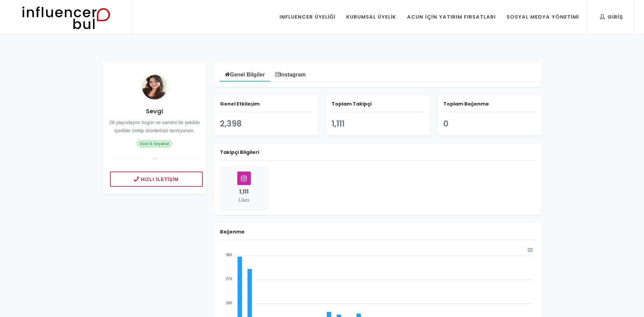 Image resolution: width=644 pixels, height=317 pixels. I want to click on span: 2,398, so click(231, 124).